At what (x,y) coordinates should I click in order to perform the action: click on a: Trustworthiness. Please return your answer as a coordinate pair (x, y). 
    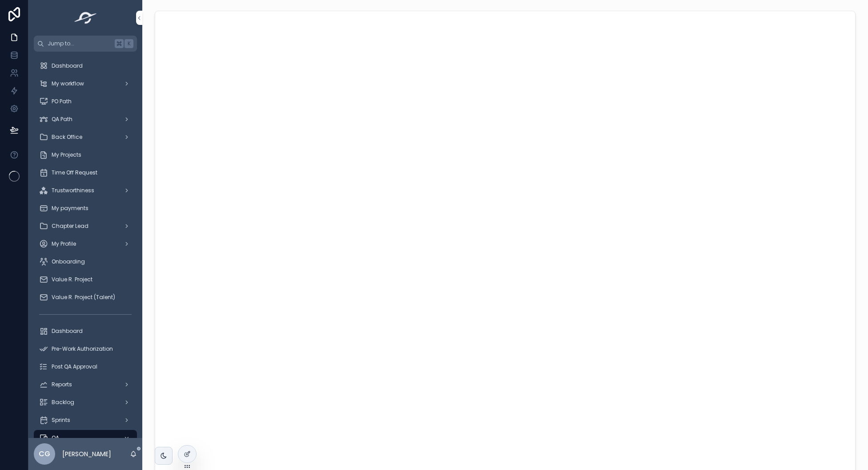
    Looking at the image, I should click on (85, 191).